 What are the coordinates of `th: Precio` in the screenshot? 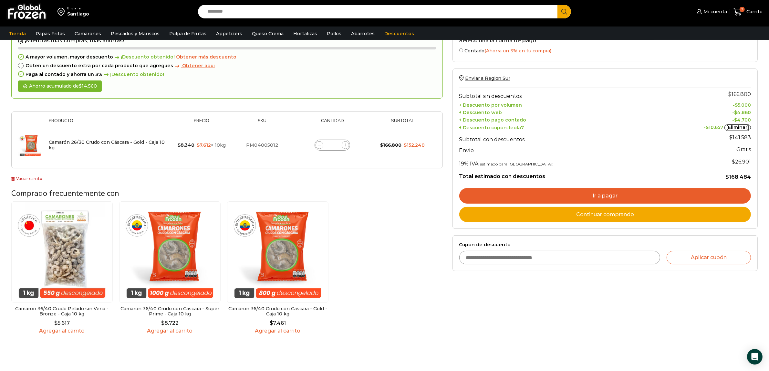 It's located at (202, 123).